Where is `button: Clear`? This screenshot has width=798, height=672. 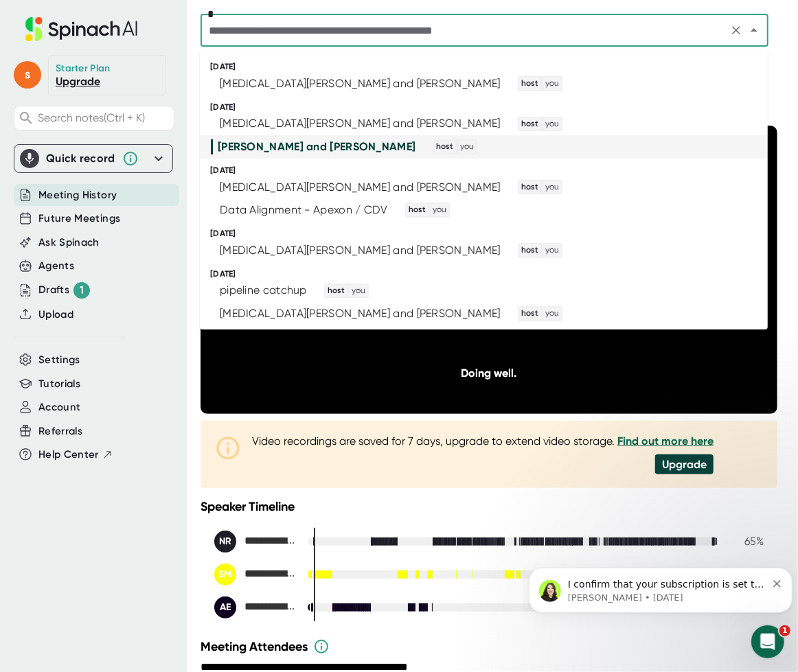 button: Clear is located at coordinates (736, 30).